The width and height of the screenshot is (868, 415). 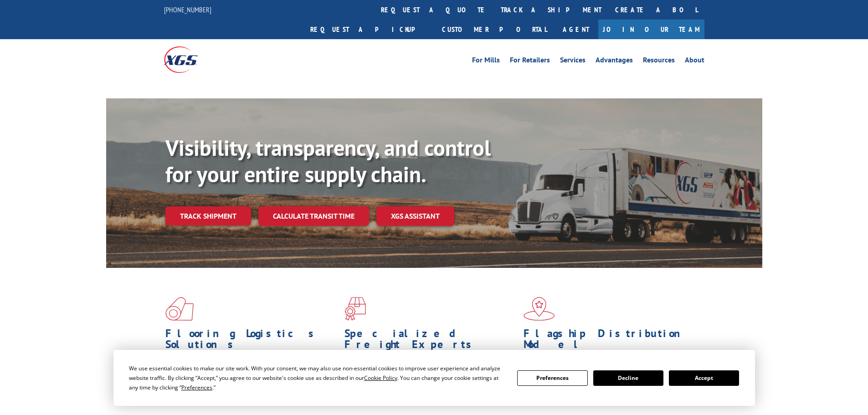 What do you see at coordinates (704, 378) in the screenshot?
I see `button: Accept` at bounding box center [704, 378].